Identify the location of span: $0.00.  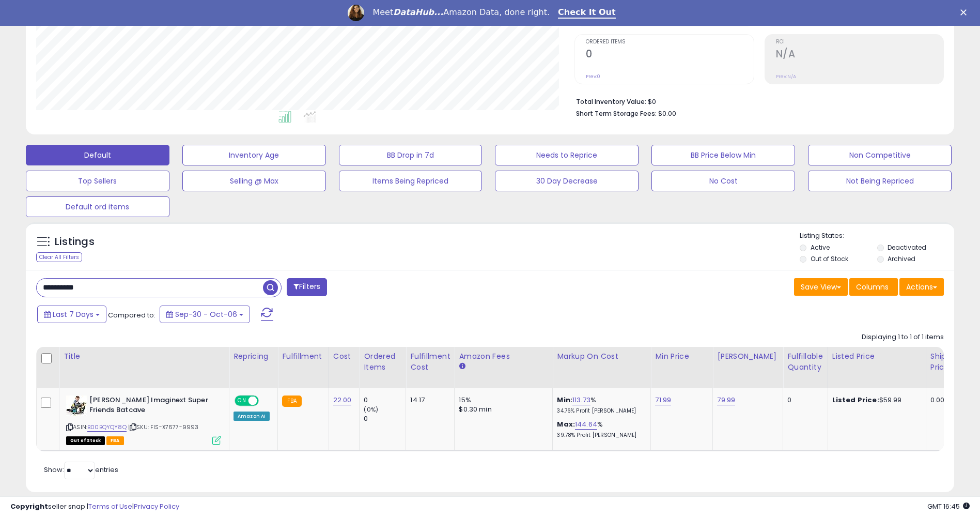
(666, 113).